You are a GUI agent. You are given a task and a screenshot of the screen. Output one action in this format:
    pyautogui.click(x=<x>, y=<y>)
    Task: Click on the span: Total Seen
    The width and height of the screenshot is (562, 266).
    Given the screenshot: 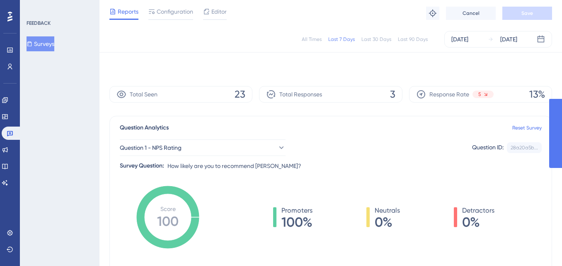 What is the action you would take?
    pyautogui.click(x=143, y=94)
    